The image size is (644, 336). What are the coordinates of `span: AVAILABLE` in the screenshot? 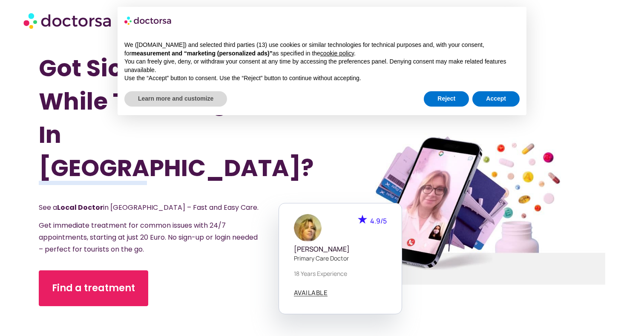 It's located at (311, 293).